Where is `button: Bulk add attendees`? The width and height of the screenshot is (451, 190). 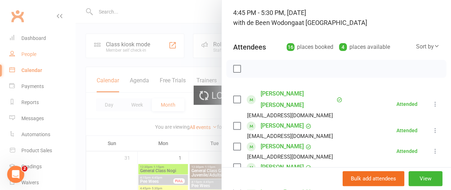
button: Bulk add attendees is located at coordinates (374, 179).